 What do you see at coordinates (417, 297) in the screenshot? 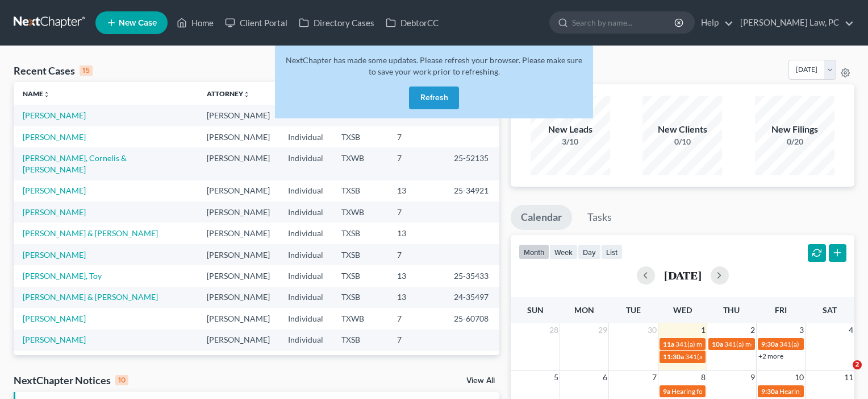
I see `td: 13` at bounding box center [417, 297].